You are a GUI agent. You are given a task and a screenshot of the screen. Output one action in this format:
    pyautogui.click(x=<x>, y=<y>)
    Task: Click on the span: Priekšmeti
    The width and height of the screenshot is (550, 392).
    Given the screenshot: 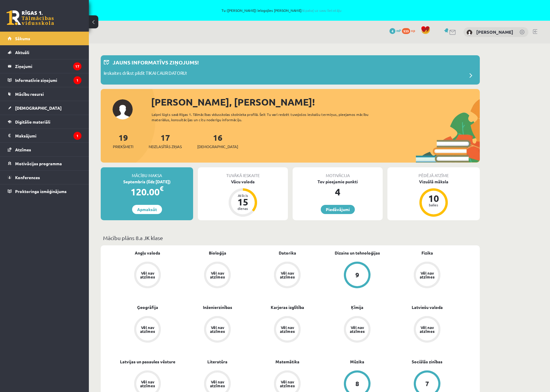 What is the action you would take?
    pyautogui.click(x=123, y=147)
    